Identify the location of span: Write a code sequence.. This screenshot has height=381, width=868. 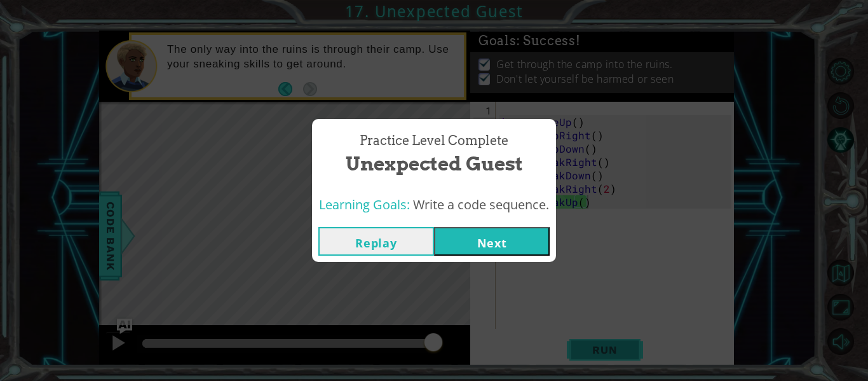
(481, 204).